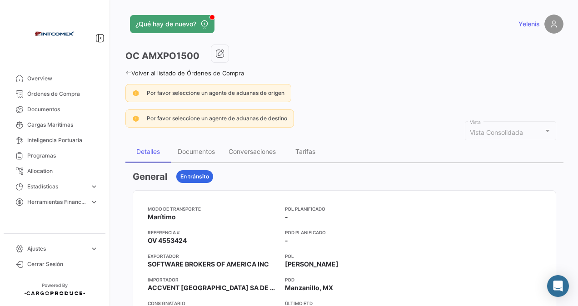  Describe the element at coordinates (554, 24) in the screenshot. I see `img: placeholder-user.png` at that location.